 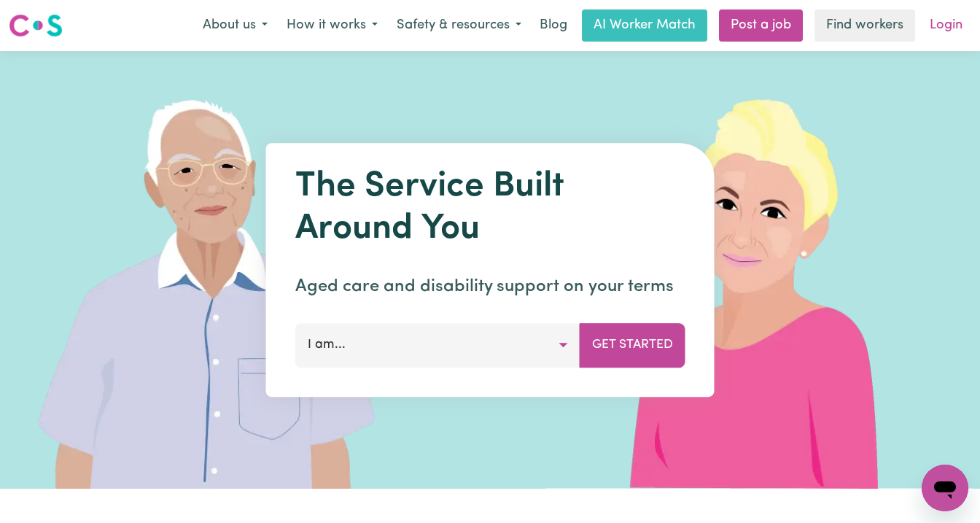 What do you see at coordinates (490, 208) in the screenshot?
I see `h1: The Service Built Around You` at bounding box center [490, 208].